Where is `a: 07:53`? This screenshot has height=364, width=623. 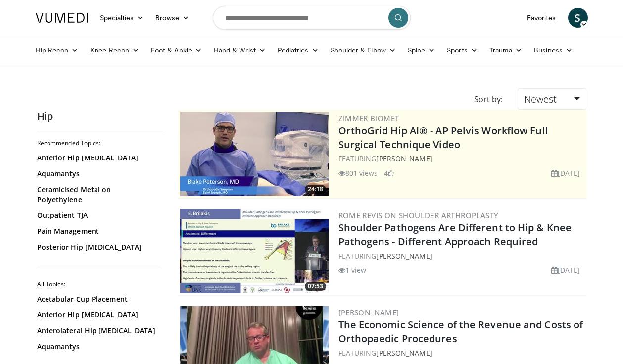
a: 07:53 is located at coordinates (254, 251).